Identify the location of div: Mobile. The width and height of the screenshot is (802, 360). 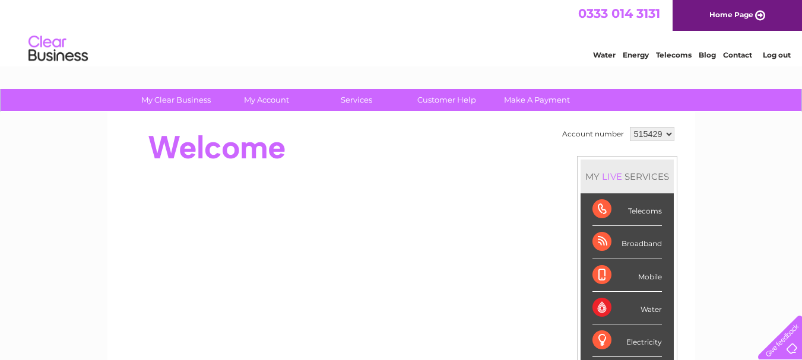
(627, 275).